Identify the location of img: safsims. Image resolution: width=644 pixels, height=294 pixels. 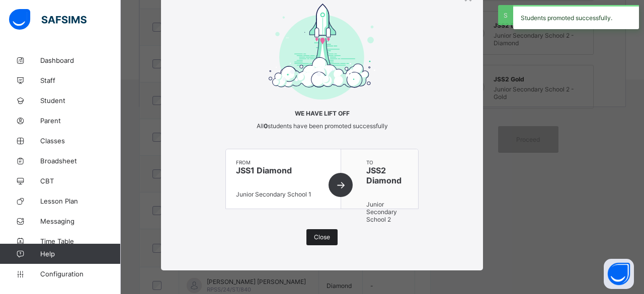
(48, 19).